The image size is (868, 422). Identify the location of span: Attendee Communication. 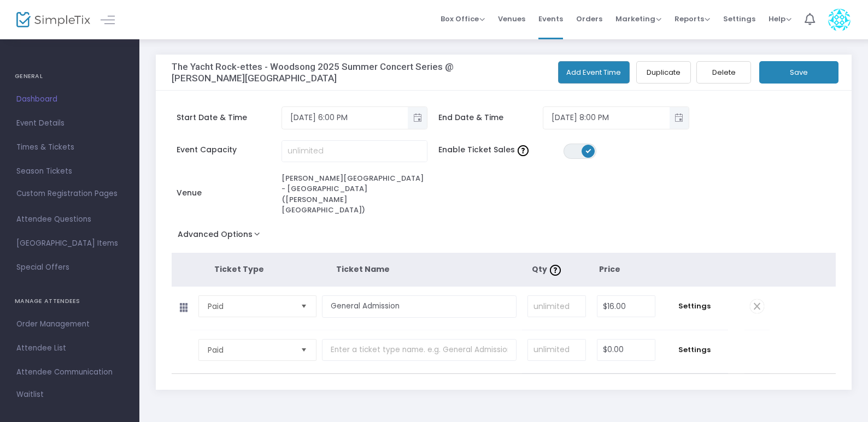
(69, 373).